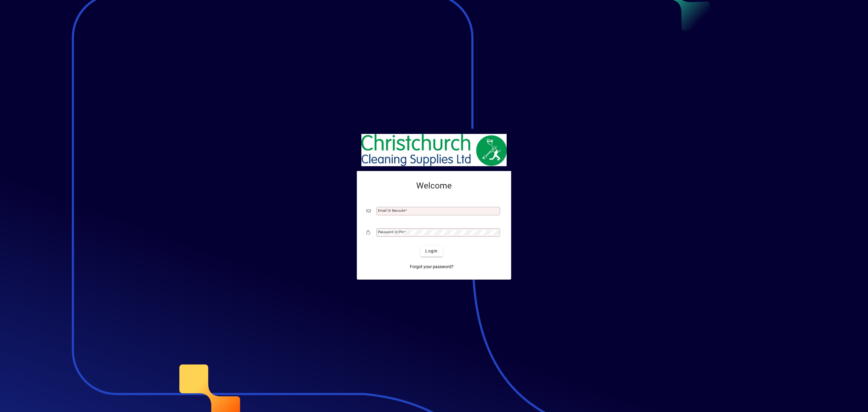  I want to click on a: Forgot your password?, so click(432, 267).